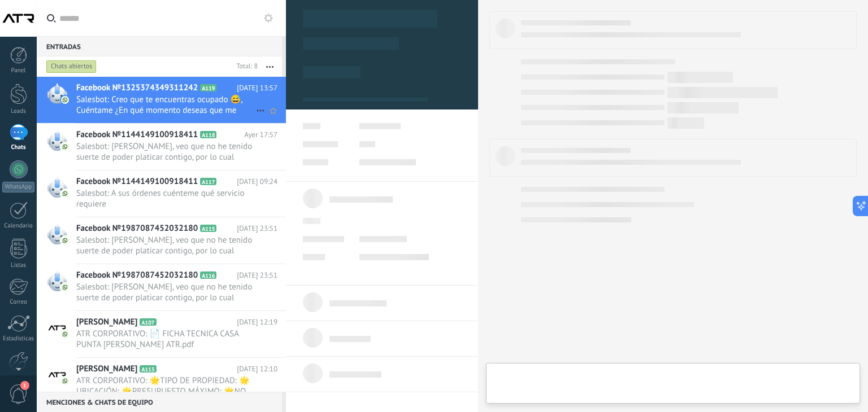 Image resolution: width=868 pixels, height=412 pixels. What do you see at coordinates (261, 135) in the screenshot?
I see `span: Ayer 17:57` at bounding box center [261, 135].